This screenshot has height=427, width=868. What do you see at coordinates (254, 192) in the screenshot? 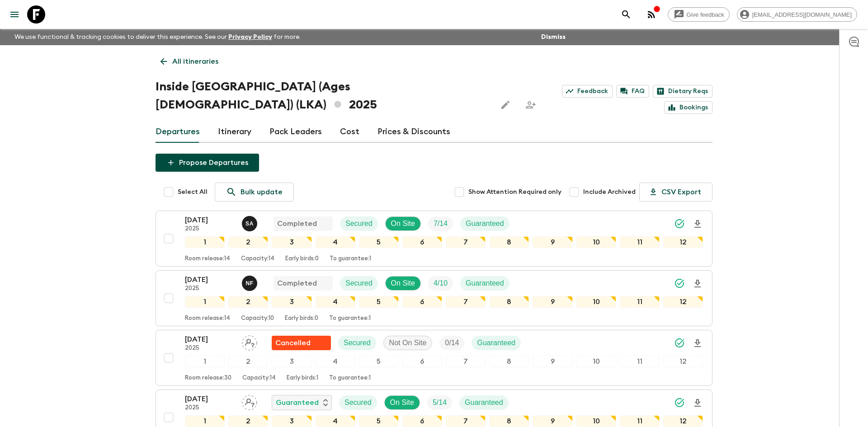
I see `a: Bulk update` at bounding box center [254, 192].